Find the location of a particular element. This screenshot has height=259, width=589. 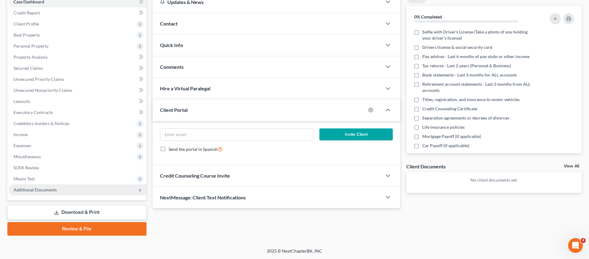

span: Means Test is located at coordinates (24, 178).